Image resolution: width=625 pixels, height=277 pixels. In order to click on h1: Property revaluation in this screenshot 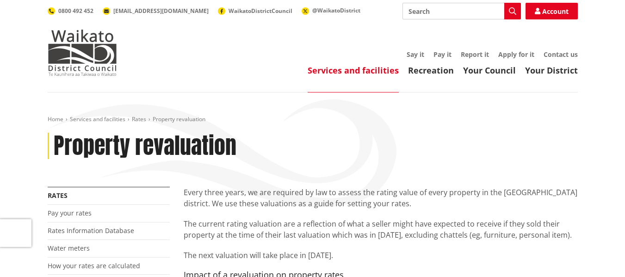, I will do `click(145, 146)`.